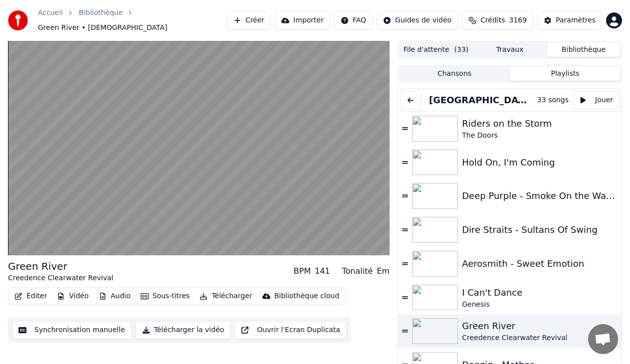  Describe the element at coordinates (566, 73) in the screenshot. I see `button: Playlists` at that location.